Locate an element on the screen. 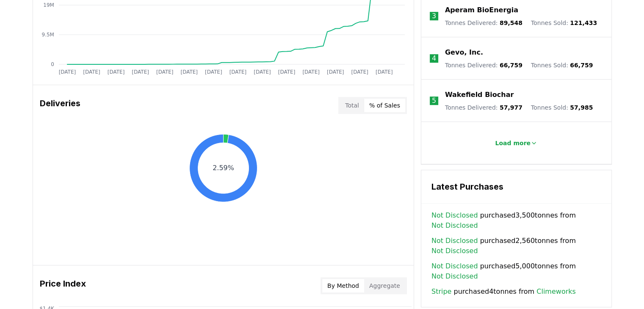  h3: Latest Purchases is located at coordinates (516, 186).